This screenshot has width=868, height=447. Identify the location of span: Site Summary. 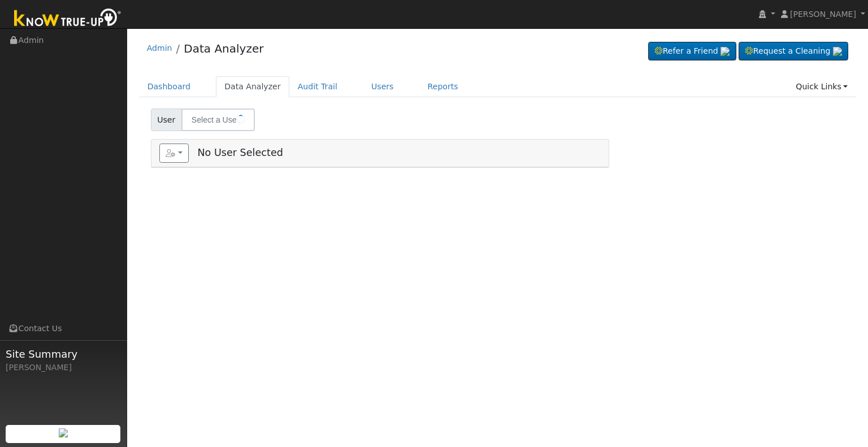
(63, 353).